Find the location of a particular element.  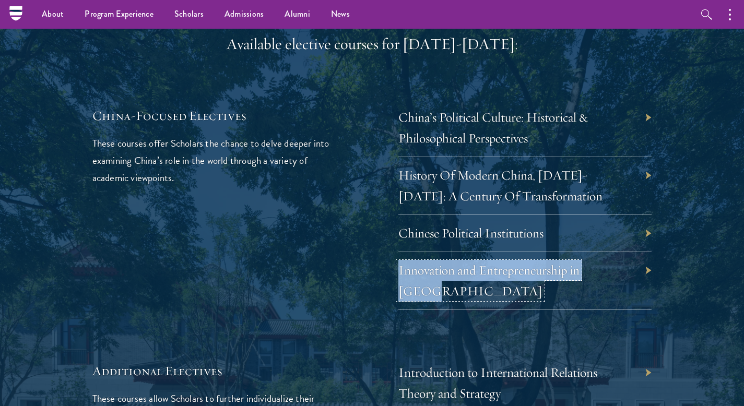

a: Chinese Political Institutions is located at coordinates (471, 233).